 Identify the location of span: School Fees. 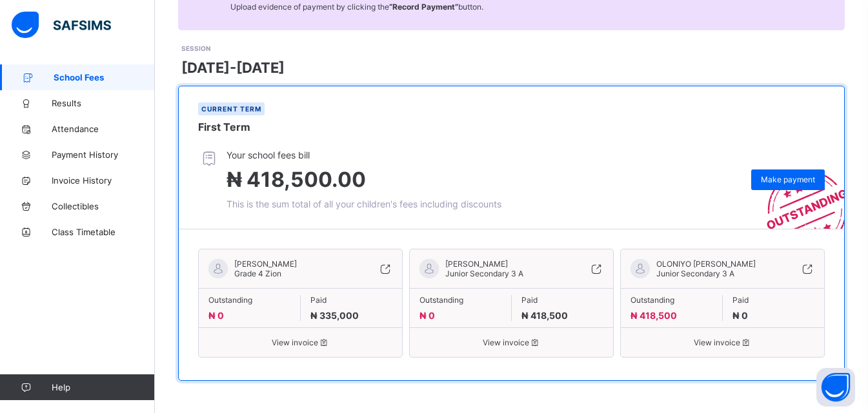
(104, 78).